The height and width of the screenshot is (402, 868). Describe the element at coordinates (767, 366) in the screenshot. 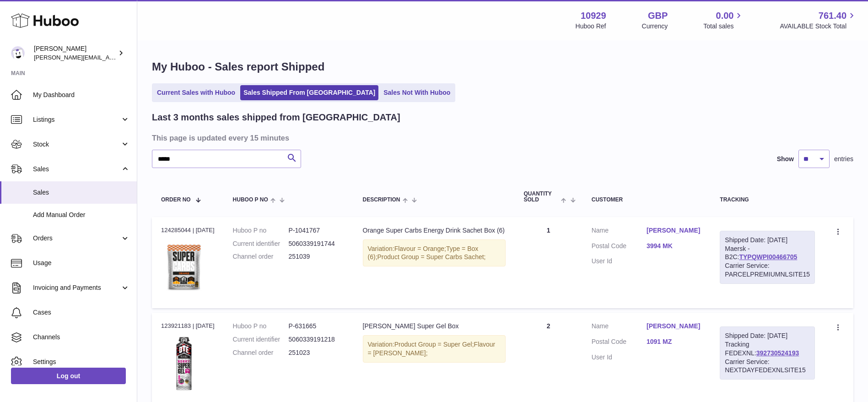

I see `div: Carrier Service: NEXTDAYFEDEXNLSITE15` at that location.